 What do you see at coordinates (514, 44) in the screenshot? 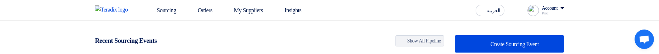
I see `span: Create Sourcing Event` at bounding box center [514, 44].